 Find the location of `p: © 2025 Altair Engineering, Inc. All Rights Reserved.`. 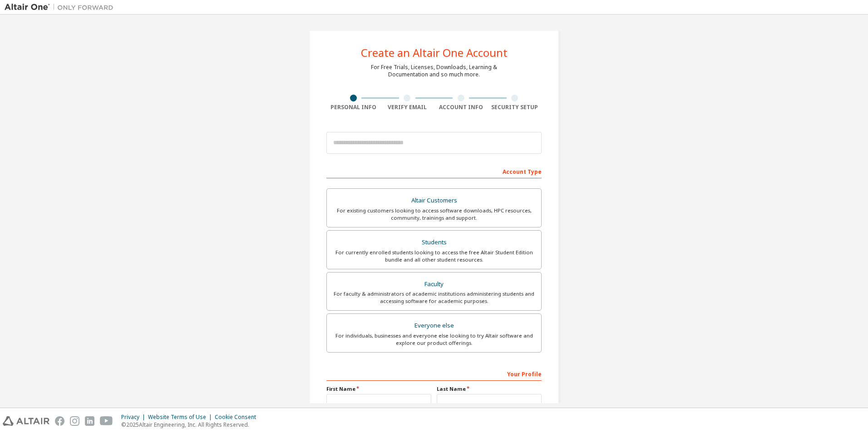

p: © 2025 Altair Engineering, Inc. All Rights Reserved. is located at coordinates (191, 424).